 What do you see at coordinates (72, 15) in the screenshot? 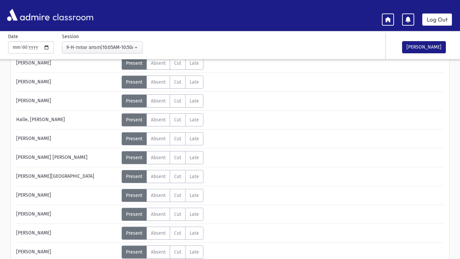
I see `span: classroom` at bounding box center [72, 15].